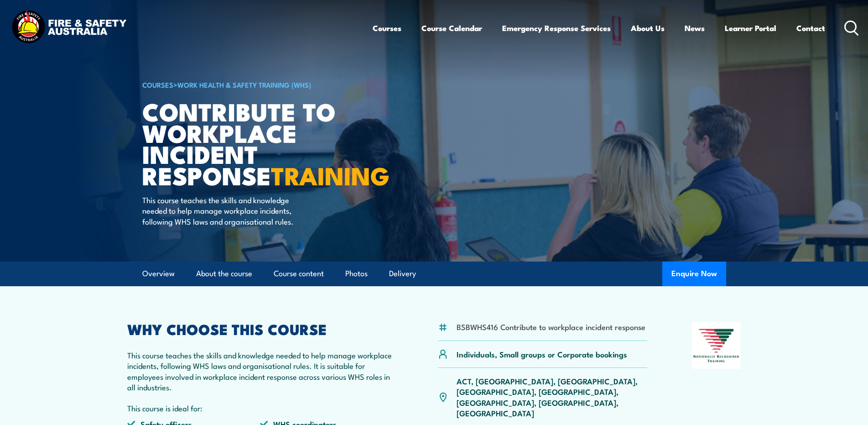 The height and width of the screenshot is (425, 868). I want to click on a: Overview, so click(158, 273).